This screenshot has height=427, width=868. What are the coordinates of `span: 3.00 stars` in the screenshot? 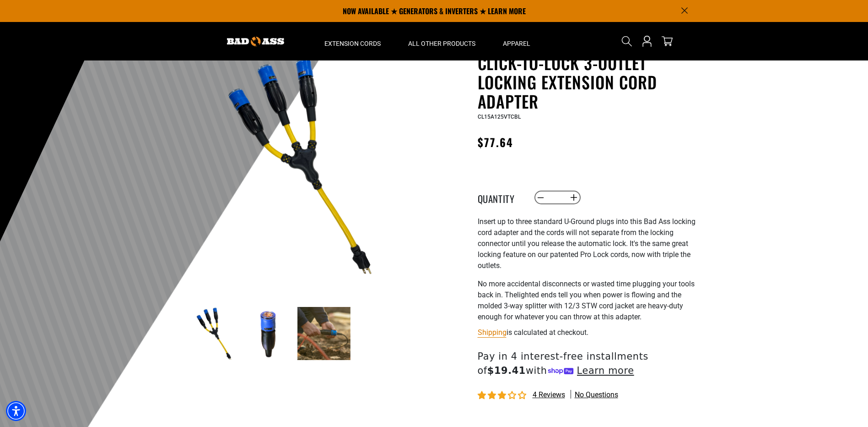 It's located at (503, 396).